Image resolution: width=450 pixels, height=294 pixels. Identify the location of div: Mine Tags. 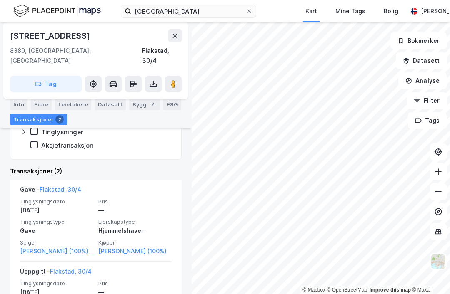
(350, 11).